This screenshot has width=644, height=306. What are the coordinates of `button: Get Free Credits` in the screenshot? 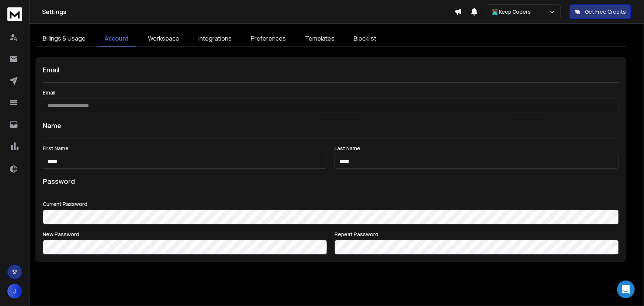 It's located at (600, 12).